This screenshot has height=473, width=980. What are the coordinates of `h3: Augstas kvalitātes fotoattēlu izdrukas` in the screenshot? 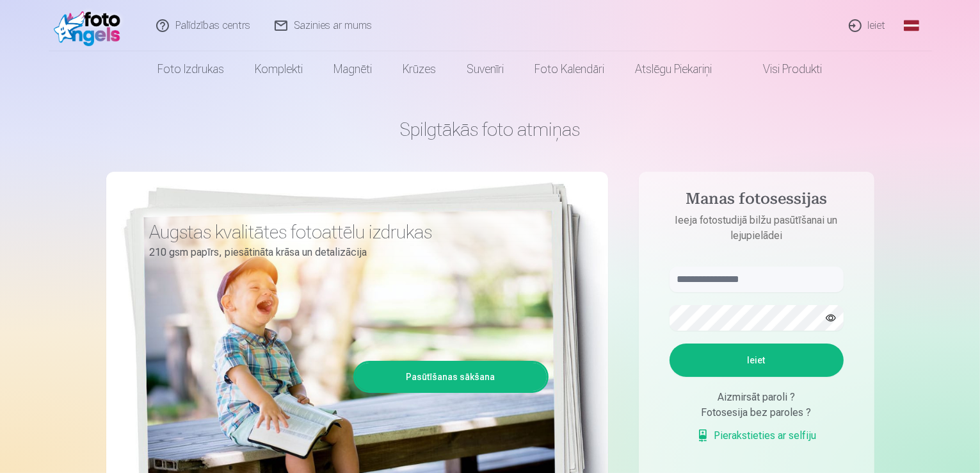 It's located at (344, 232).